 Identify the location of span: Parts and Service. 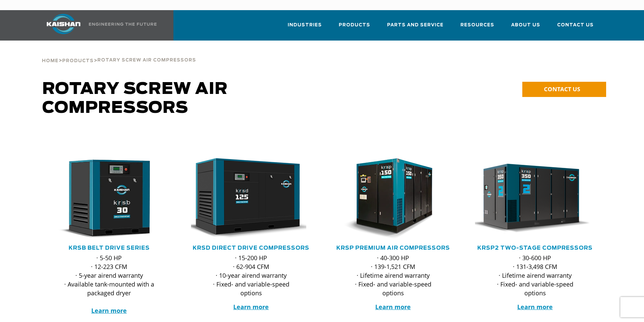
(415, 25).